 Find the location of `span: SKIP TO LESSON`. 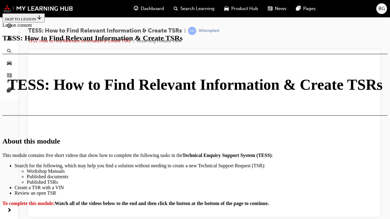

span: SKIP TO LESSON is located at coordinates (23, 19).